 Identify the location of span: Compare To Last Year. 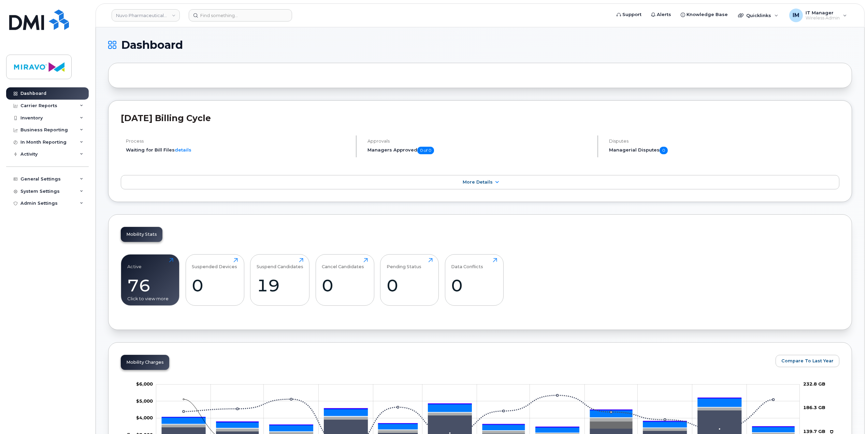
(807, 361).